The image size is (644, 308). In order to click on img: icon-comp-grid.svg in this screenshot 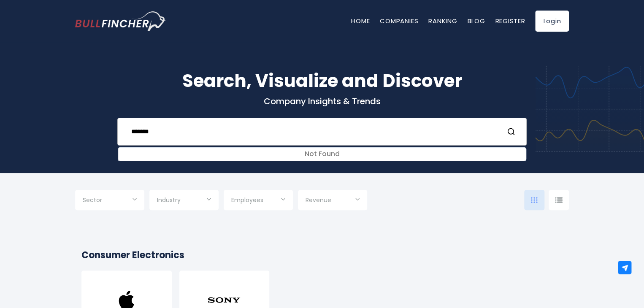, I will do `click(535, 200)`.